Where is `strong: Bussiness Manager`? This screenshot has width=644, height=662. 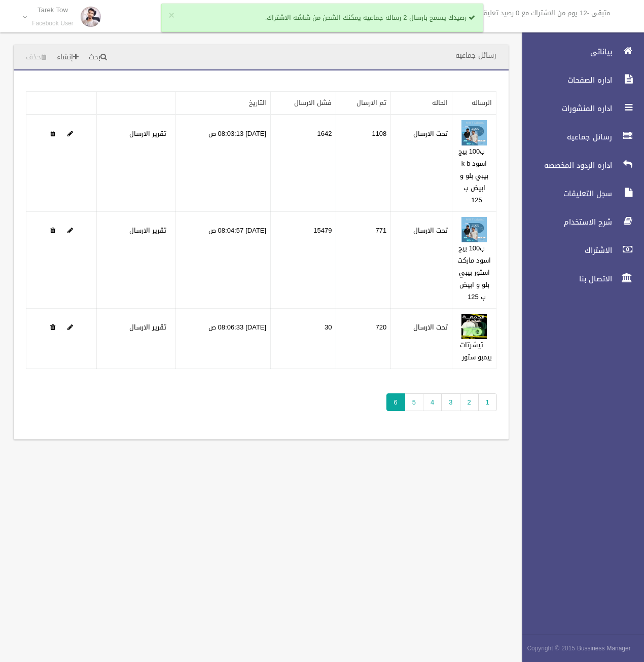
strong: Bussiness Manager is located at coordinates (604, 648).